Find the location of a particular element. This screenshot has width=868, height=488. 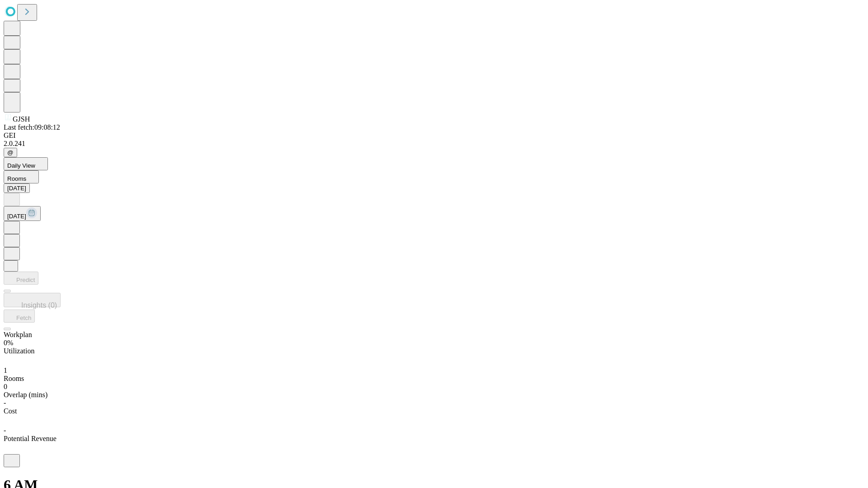

span: 0 is located at coordinates (6, 386).